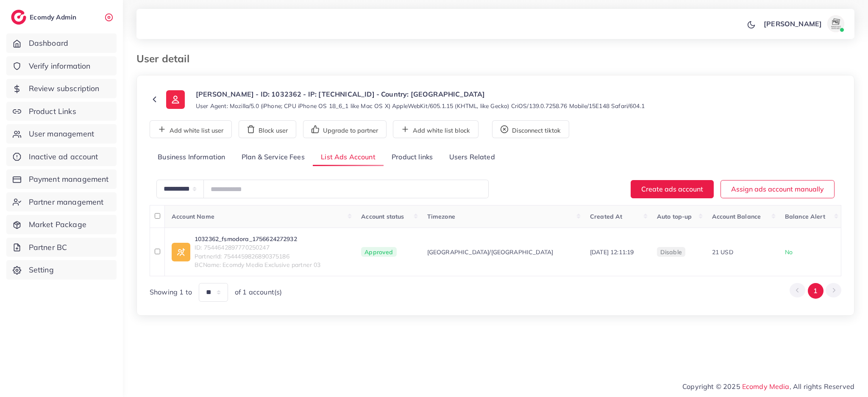  What do you see at coordinates (61, 202) in the screenshot?
I see `a: Partner management` at bounding box center [61, 202].